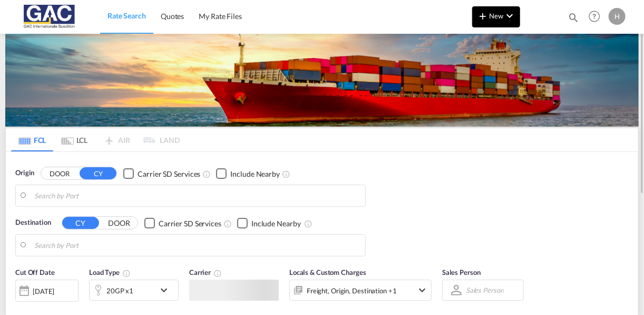 Image resolution: width=644 pixels, height=315 pixels. Describe the element at coordinates (594, 16) in the screenshot. I see `span: Help` at that location.